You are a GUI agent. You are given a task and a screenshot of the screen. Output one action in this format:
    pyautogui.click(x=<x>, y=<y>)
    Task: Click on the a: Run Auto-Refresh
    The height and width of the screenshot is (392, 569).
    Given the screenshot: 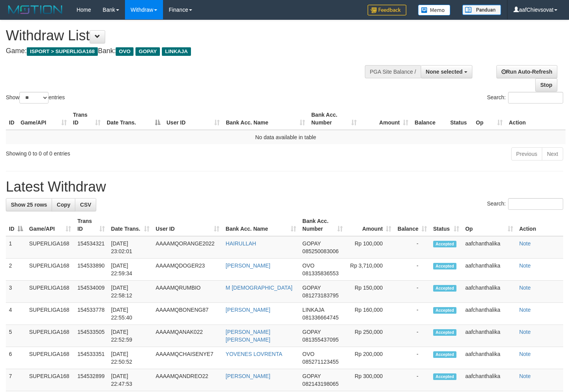 What is the action you would take?
    pyautogui.click(x=527, y=72)
    